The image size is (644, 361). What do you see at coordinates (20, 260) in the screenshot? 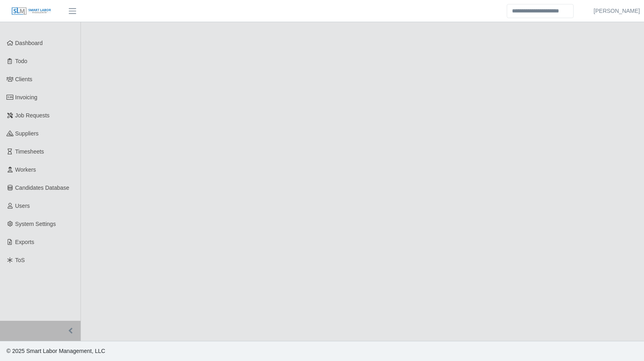
I see `span: ToS` at bounding box center [20, 260].